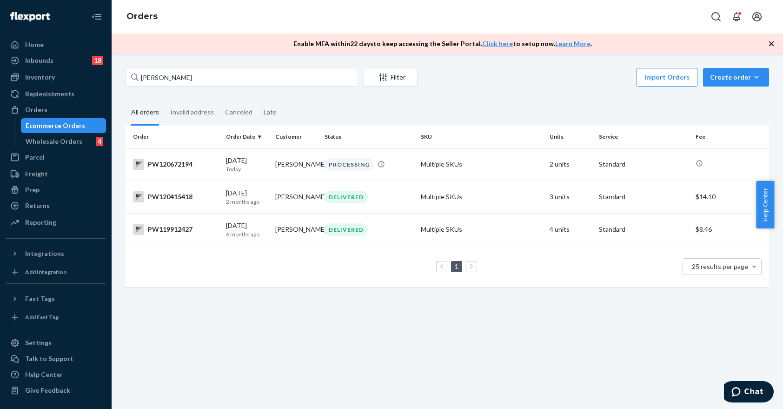 The height and width of the screenshot is (409, 783). Describe the element at coordinates (32, 190) in the screenshot. I see `div: Prep` at that location.